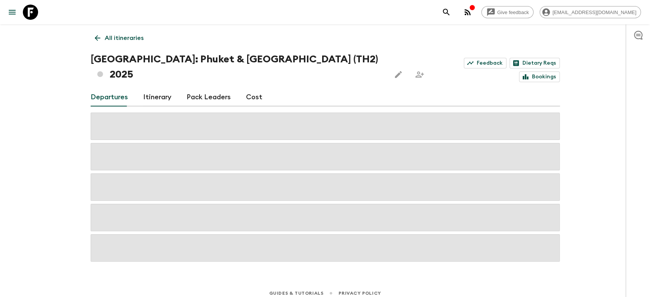  I want to click on a: Pack Leaders, so click(209, 97).